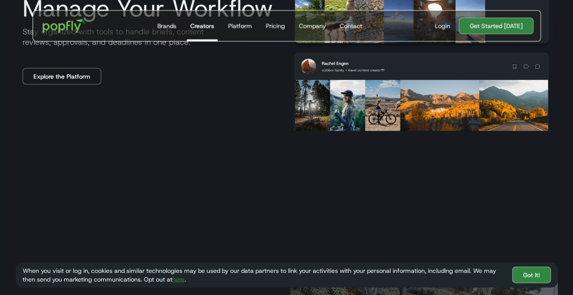  I want to click on a: Pricing, so click(275, 26).